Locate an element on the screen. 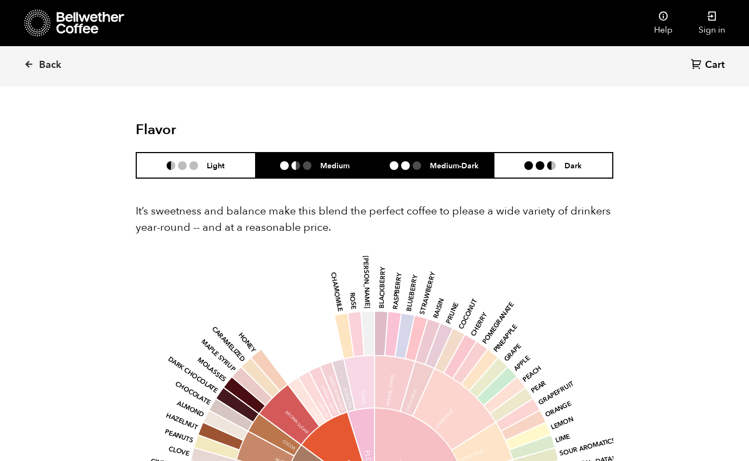 This screenshot has height=461, width=749. h6: Medium-Dark is located at coordinates (454, 165).